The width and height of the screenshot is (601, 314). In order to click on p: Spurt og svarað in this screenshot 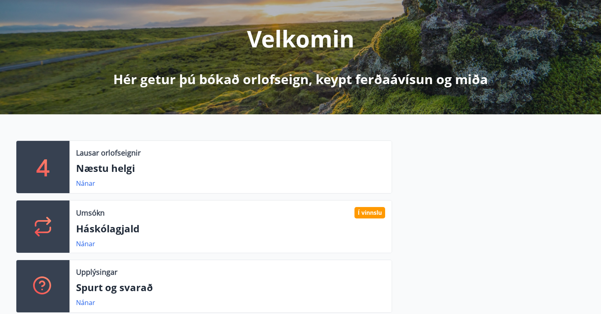, I will do `click(231, 288)`.